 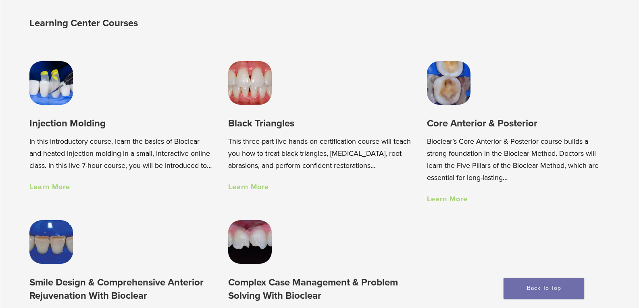 What do you see at coordinates (518, 123) in the screenshot?
I see `h3: Core Anterior & Posterior` at bounding box center [518, 123].